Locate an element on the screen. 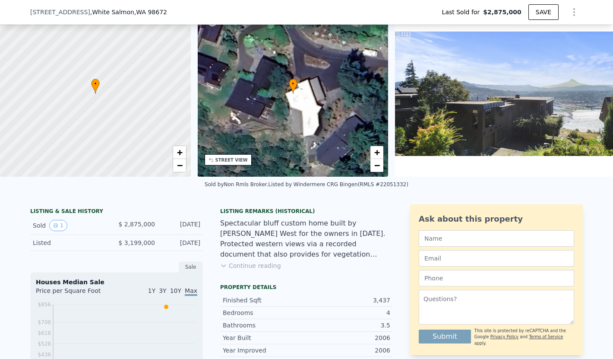 The height and width of the screenshot is (359, 613). div: Sold by Non Rmls Broker . is located at coordinates (236, 184).